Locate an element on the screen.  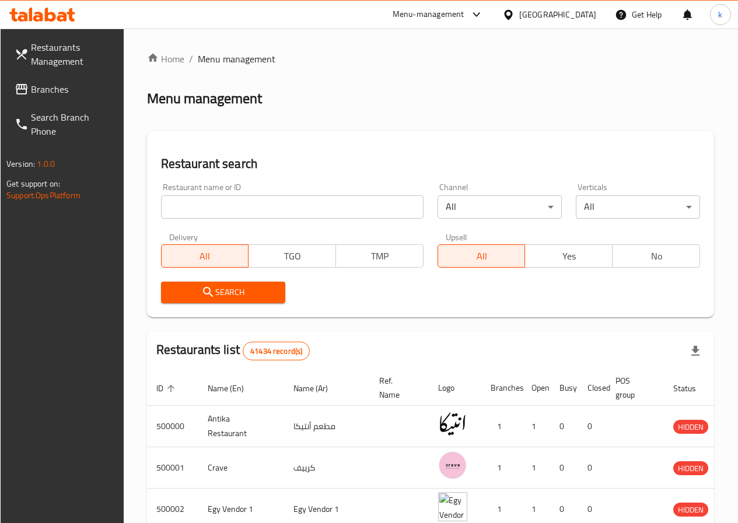
span: ID is located at coordinates (167, 389).